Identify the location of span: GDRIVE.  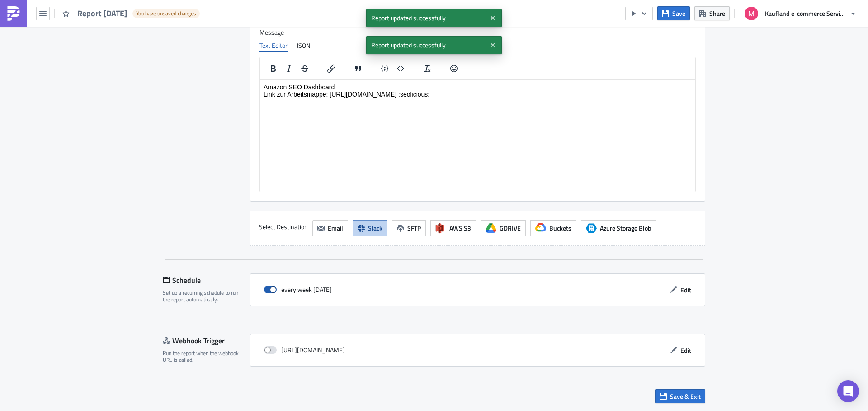
(509, 228).